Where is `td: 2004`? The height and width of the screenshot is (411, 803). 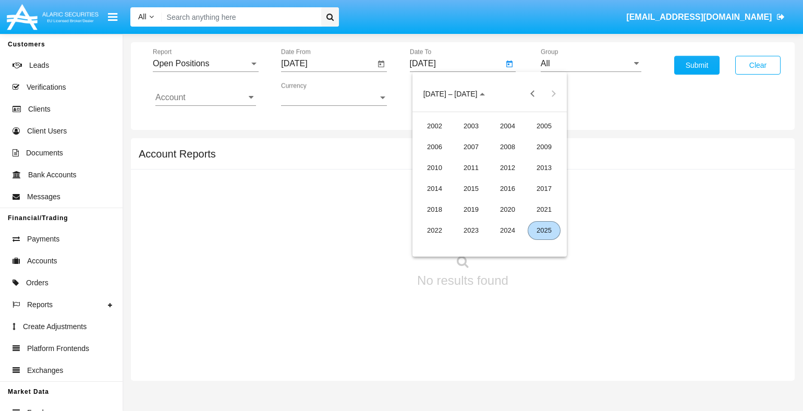 td: 2004 is located at coordinates (508, 126).